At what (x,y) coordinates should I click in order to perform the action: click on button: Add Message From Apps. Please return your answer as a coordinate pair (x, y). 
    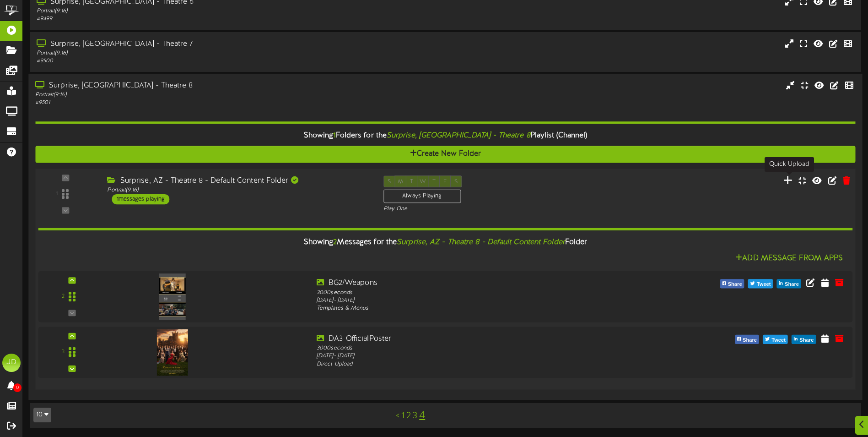
    Looking at the image, I should click on (789, 258).